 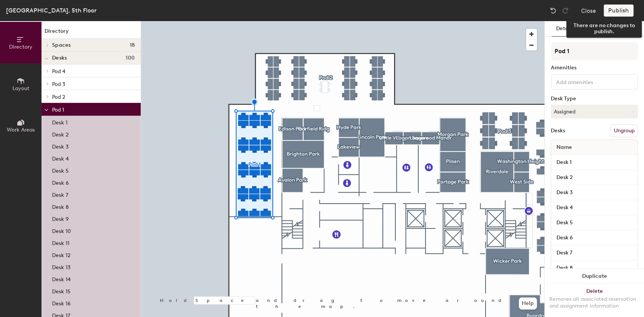 What do you see at coordinates (60, 194) in the screenshot?
I see `p: Desk 7` at bounding box center [60, 194].